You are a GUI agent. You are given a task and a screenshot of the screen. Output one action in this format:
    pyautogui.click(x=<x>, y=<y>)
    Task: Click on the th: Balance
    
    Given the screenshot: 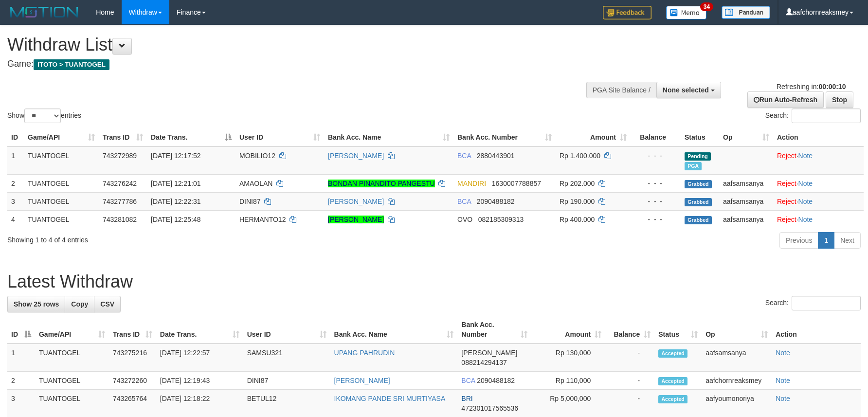 What is the action you would take?
    pyautogui.click(x=655, y=137)
    